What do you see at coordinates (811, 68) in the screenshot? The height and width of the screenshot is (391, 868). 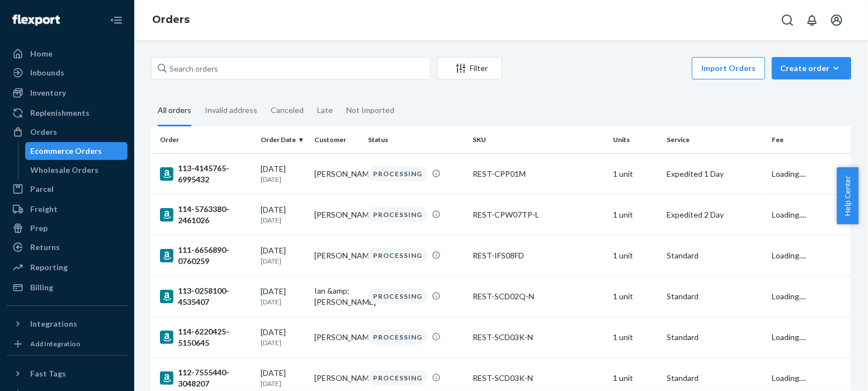 I see `button: Create order` at bounding box center [811, 68].